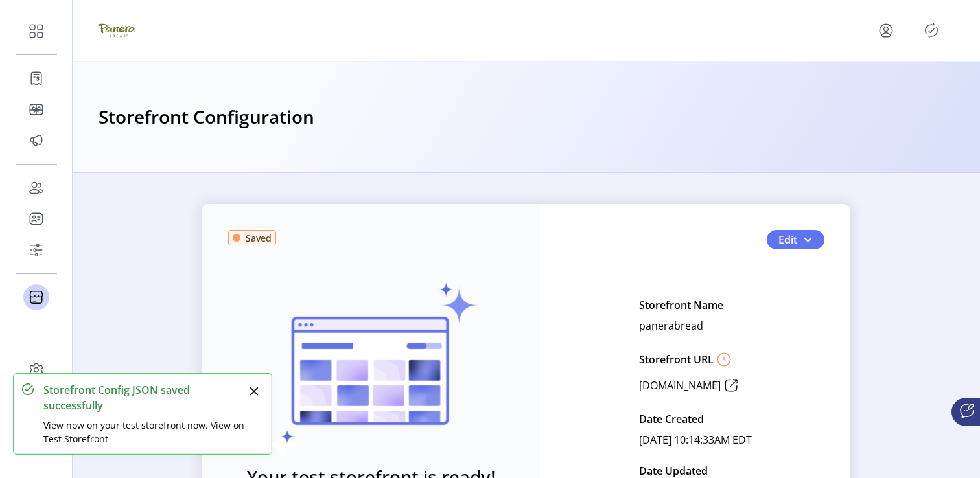 Image resolution: width=980 pixels, height=478 pixels. Describe the element at coordinates (144, 432) in the screenshot. I see `div: View now on your test storefront now. View on Test Storefront` at that location.